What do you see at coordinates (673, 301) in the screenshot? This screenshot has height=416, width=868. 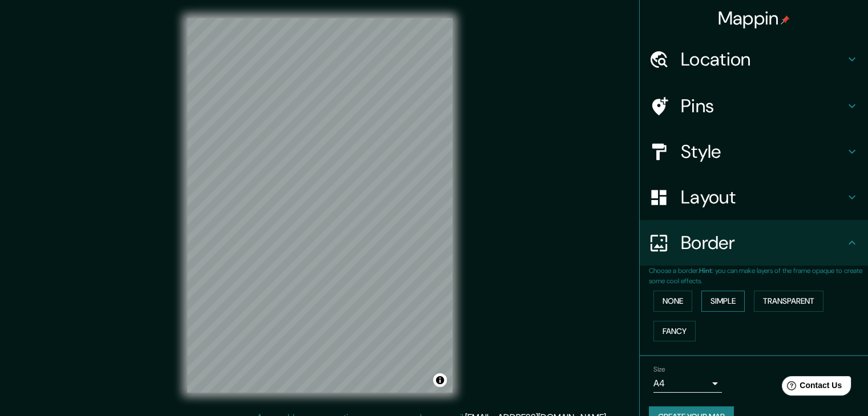 I see `button: None` at bounding box center [673, 301].